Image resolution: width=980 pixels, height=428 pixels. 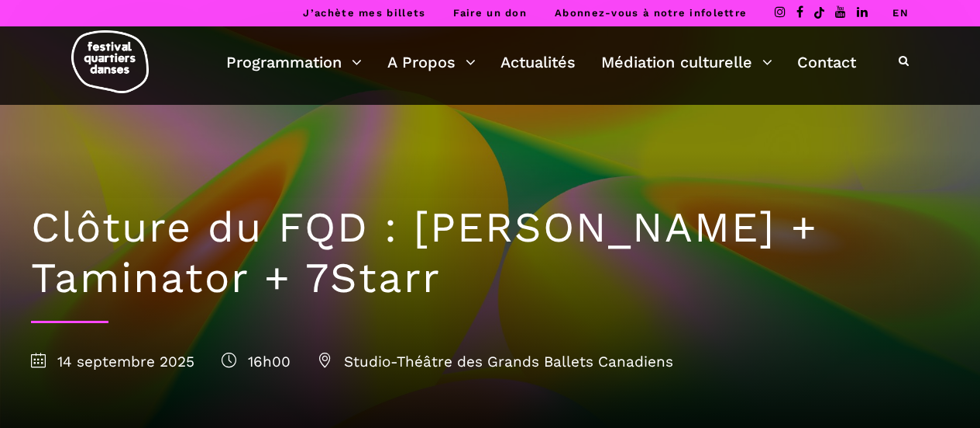 What do you see at coordinates (112, 361) in the screenshot?
I see `span: 14 septembre 2025` at bounding box center [112, 361].